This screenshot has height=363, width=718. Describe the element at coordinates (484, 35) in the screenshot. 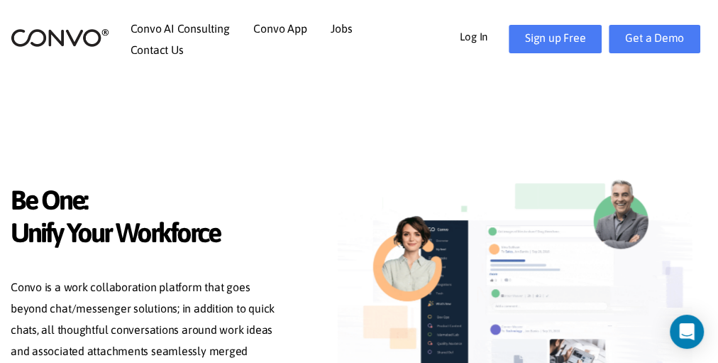

I see `a: Log In` at that location.